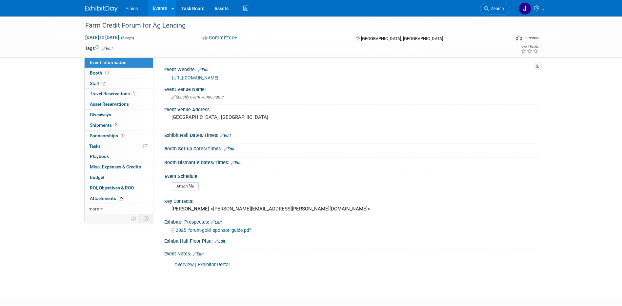 This screenshot has width=622, height=306. Describe the element at coordinates (525, 9) in the screenshot. I see `img: Jennifer Plumisto` at that location.